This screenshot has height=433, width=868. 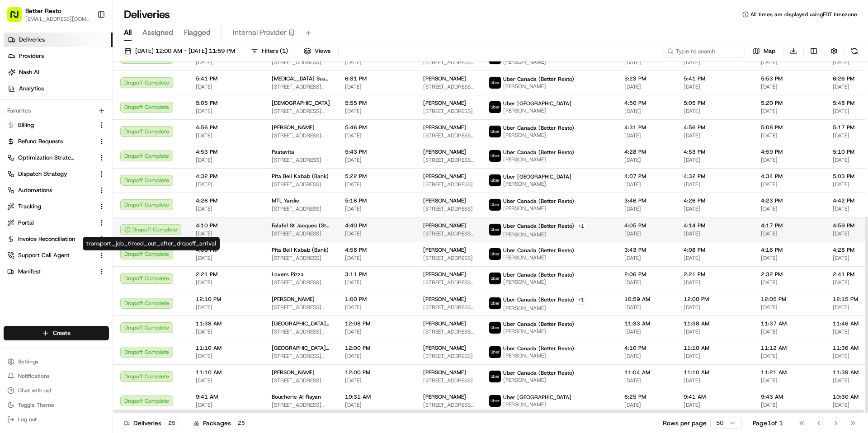 What do you see at coordinates (226, 176) in the screenshot?
I see `span: 4:32 PM` at bounding box center [226, 176].